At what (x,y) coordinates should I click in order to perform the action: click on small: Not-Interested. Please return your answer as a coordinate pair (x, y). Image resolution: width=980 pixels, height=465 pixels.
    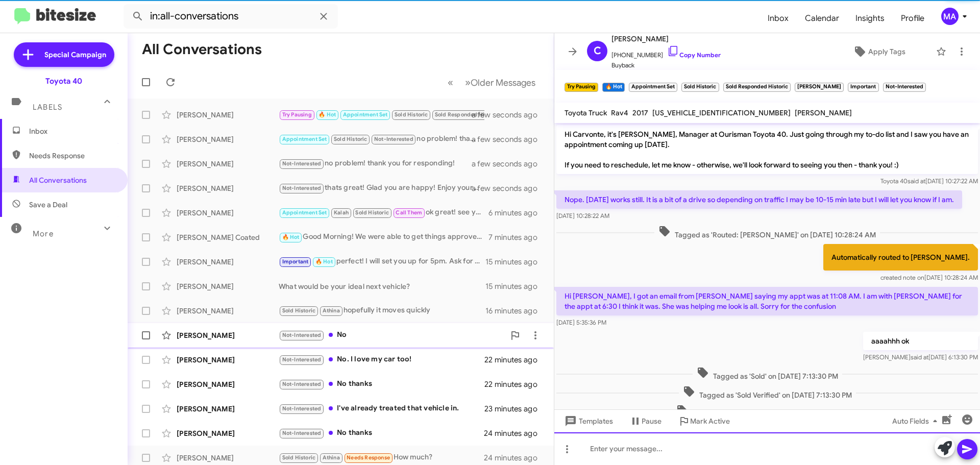
    Looking at the image, I should click on (905, 88).